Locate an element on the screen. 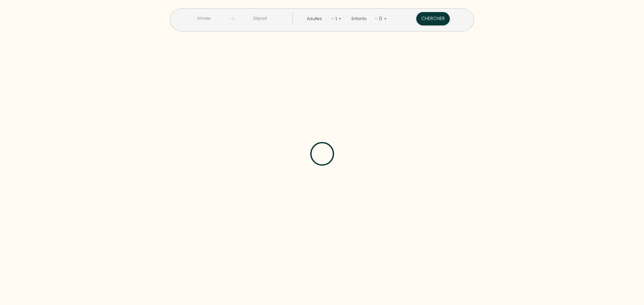 The height and width of the screenshot is (305, 644). input: Arrivée is located at coordinates (204, 18).